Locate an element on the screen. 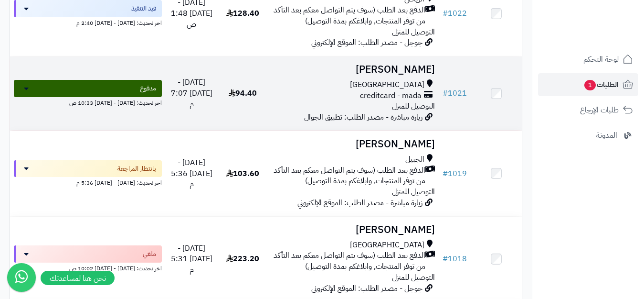 Image resolution: width=644 pixels, height=299 pixels. a: #1021 is located at coordinates (455, 93).